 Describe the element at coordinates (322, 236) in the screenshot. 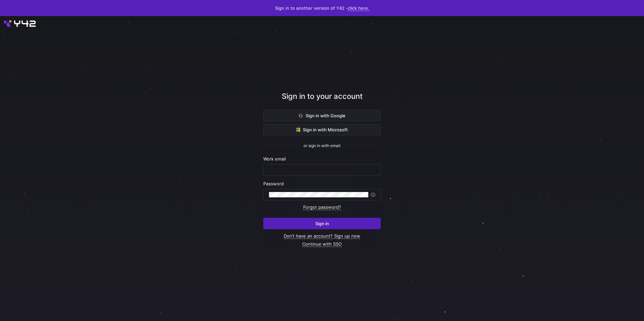

I see `a: Don’t have an account? Sign up now` at that location.